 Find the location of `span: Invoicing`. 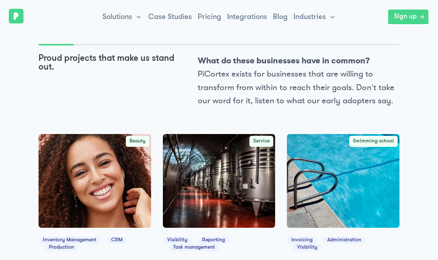

span: Invoicing is located at coordinates (302, 241).